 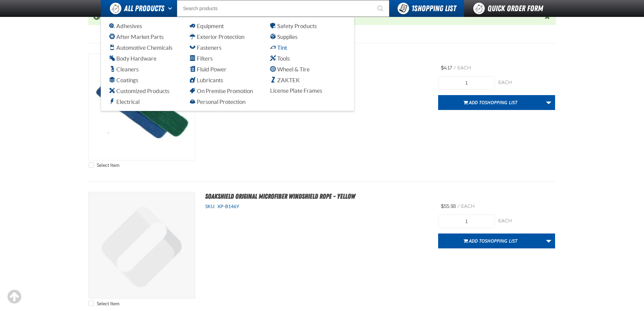 I want to click on span: Fasteners, so click(x=205, y=48).